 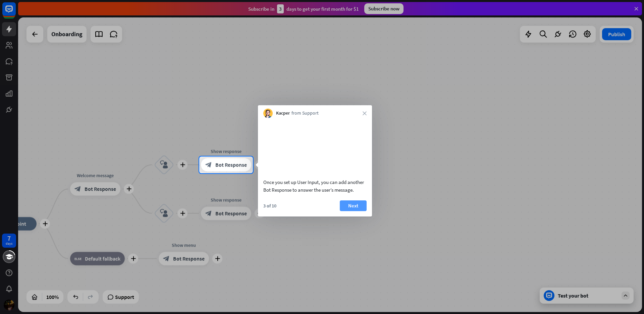 What do you see at coordinates (365, 113) in the screenshot?
I see `i: close` at bounding box center [365, 113].